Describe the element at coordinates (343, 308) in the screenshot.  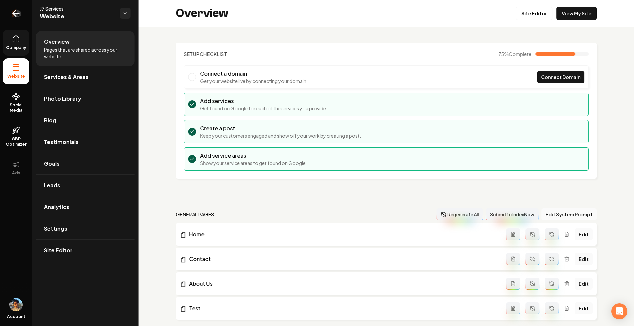
I see `a: Test` at that location.